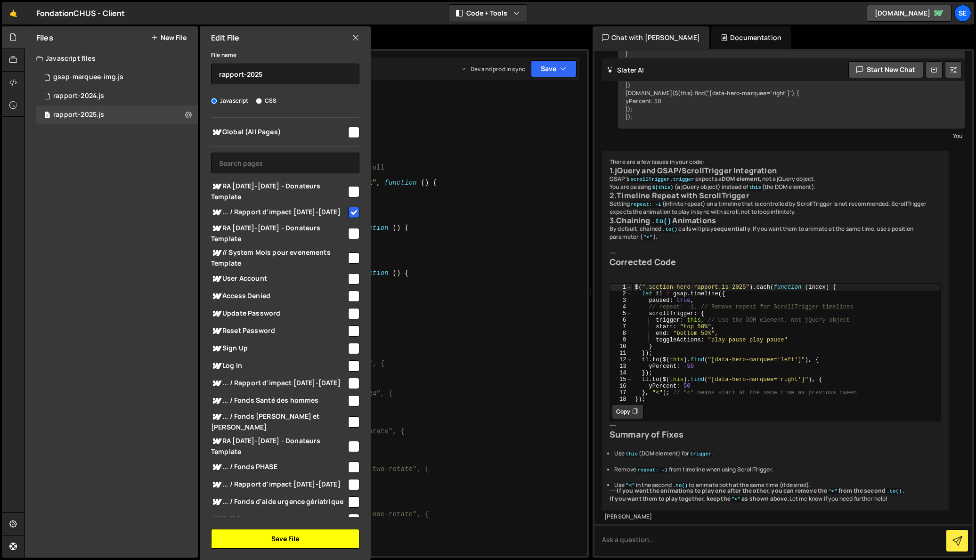 This screenshot has width=976, height=560. I want to click on span: Log In, so click(279, 366).